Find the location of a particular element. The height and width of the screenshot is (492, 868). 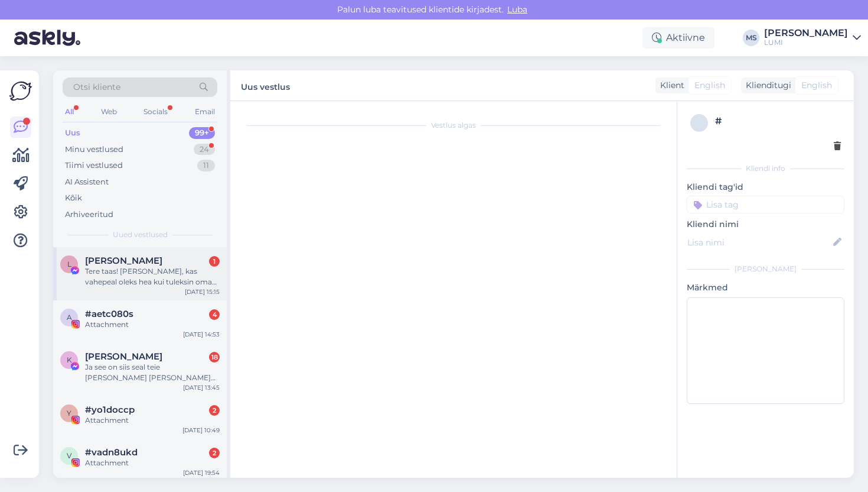

span: #vadn8ukd is located at coordinates (111, 452).